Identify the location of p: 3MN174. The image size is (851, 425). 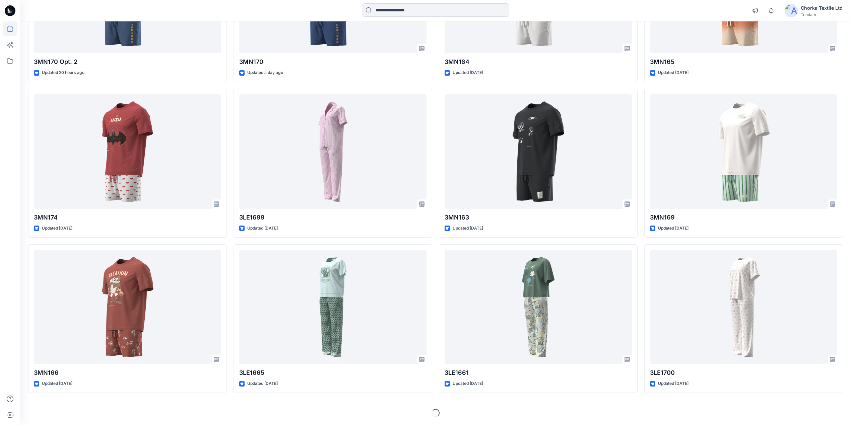
(127, 218).